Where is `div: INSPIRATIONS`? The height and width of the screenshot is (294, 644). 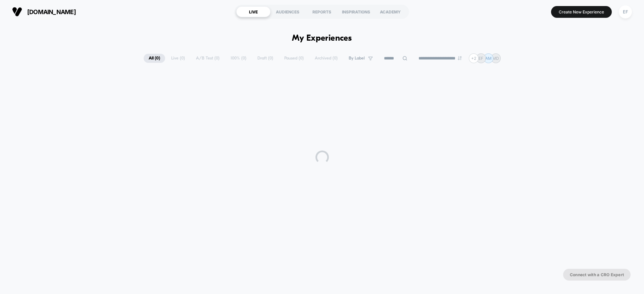
div: INSPIRATIONS is located at coordinates (356, 12).